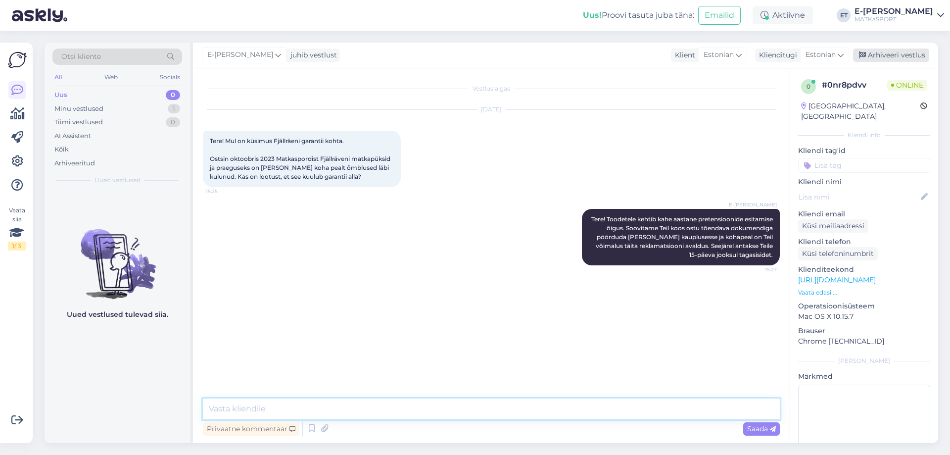 This screenshot has width=950, height=455. Describe the element at coordinates (833, 226) in the screenshot. I see `div: Küsi meiliaadressi` at that location.